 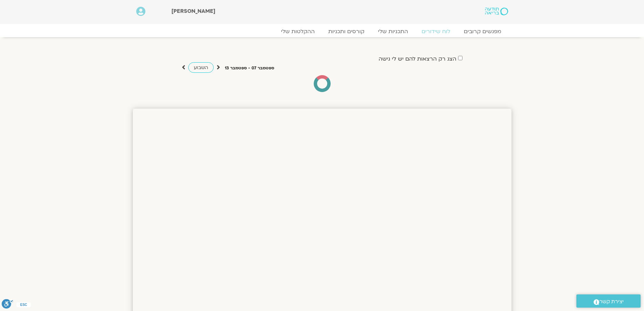 What do you see at coordinates (393, 32) in the screenshot?
I see `a: התכניות שלי` at bounding box center [393, 32].